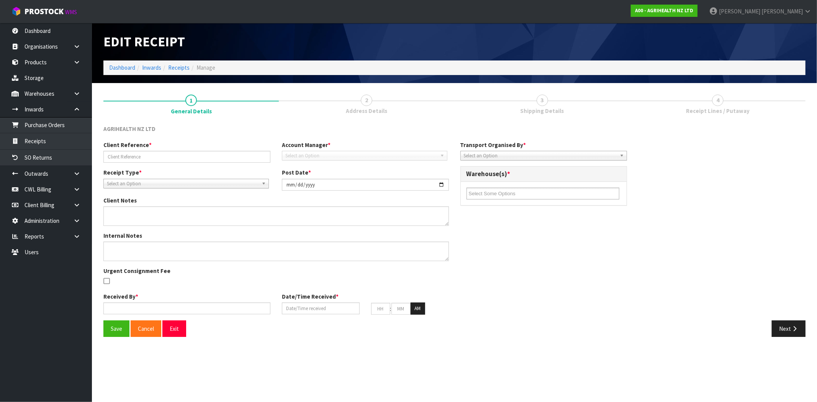 Image resolution: width=817 pixels, height=402 pixels. I want to click on label: Internal Notes, so click(123, 236).